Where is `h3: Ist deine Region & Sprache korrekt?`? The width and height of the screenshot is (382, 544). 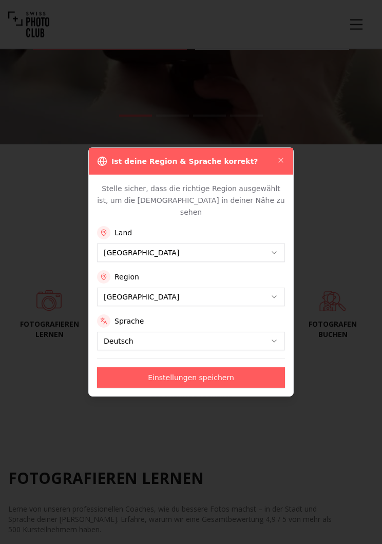
h3: Ist deine Region & Sprache korrekt? is located at coordinates (184, 161).